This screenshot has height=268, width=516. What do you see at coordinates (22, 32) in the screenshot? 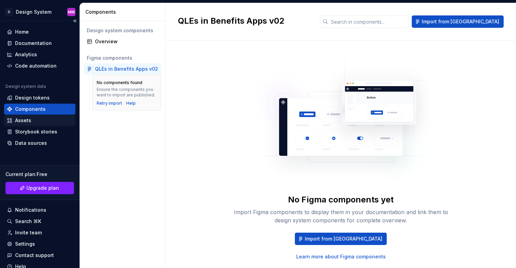
I see `div: Home` at bounding box center [22, 32].